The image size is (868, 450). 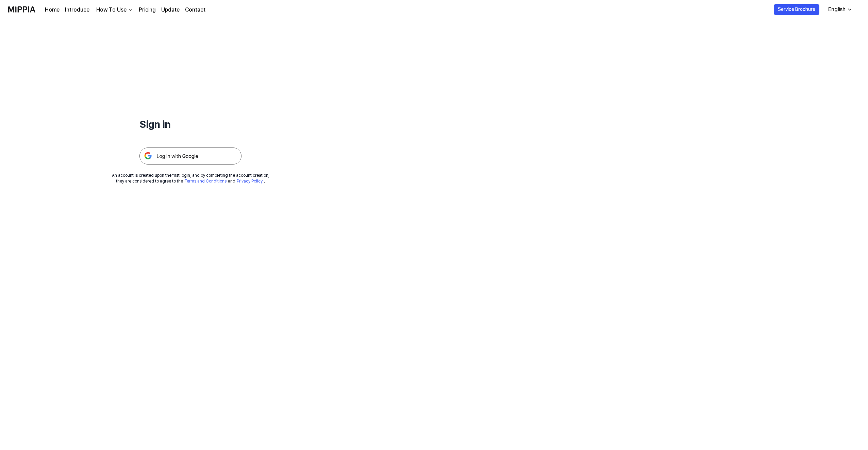 What do you see at coordinates (205, 181) in the screenshot?
I see `a: Terms and Conditions` at bounding box center [205, 181].